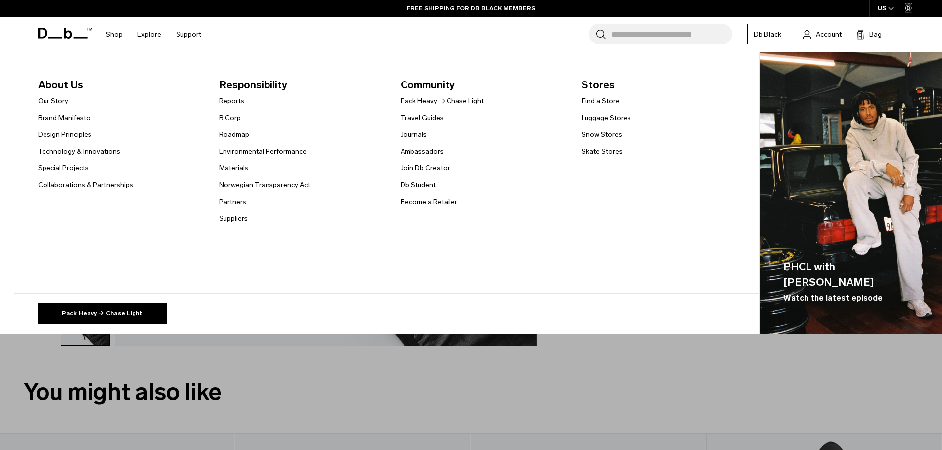  Describe the element at coordinates (79, 151) in the screenshot. I see `a: Technology & Innovations` at that location.